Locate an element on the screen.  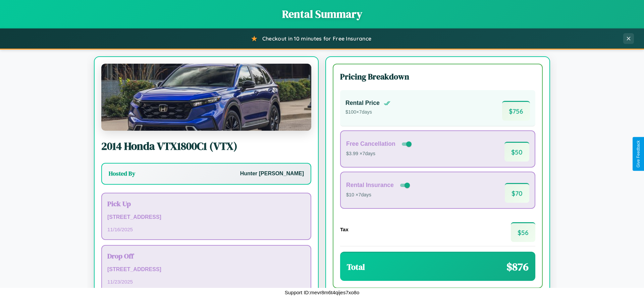
span: $ 56 is located at coordinates (523, 232).